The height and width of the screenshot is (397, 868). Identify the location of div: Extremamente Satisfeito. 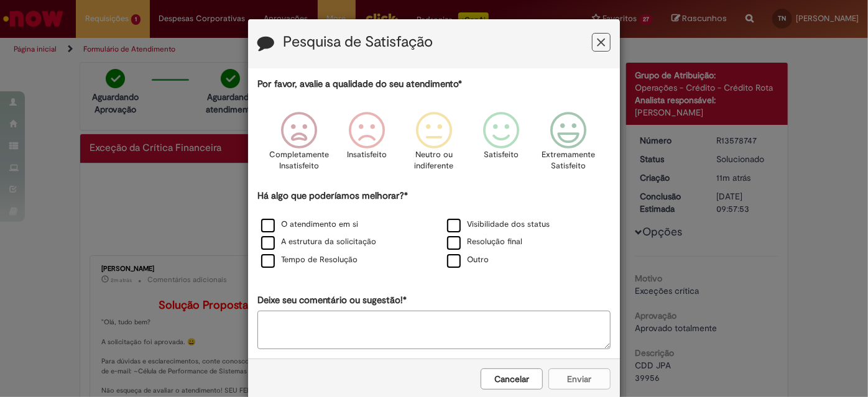
(568, 144).